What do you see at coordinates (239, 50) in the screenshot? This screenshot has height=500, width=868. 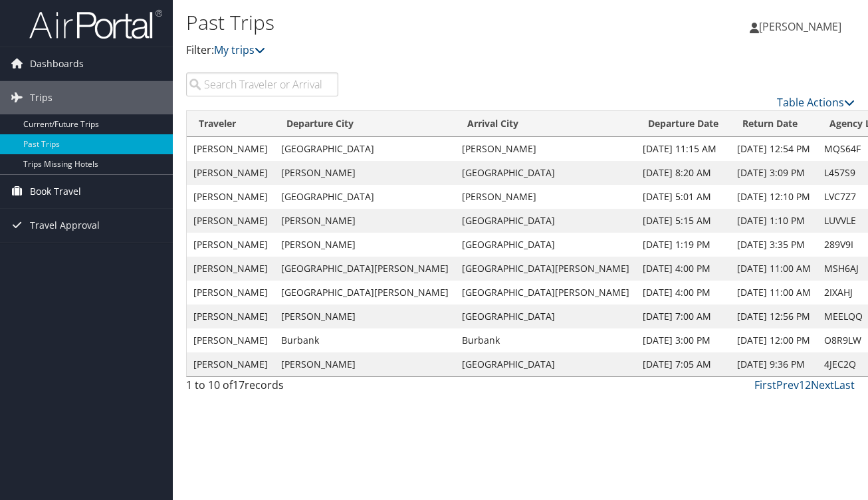 I see `a: My trips` at bounding box center [239, 50].